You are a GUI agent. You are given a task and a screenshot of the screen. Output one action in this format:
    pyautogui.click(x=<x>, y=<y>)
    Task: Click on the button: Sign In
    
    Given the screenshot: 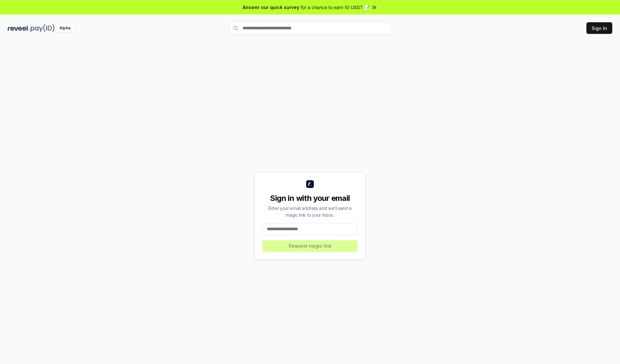 What is the action you would take?
    pyautogui.click(x=600, y=28)
    